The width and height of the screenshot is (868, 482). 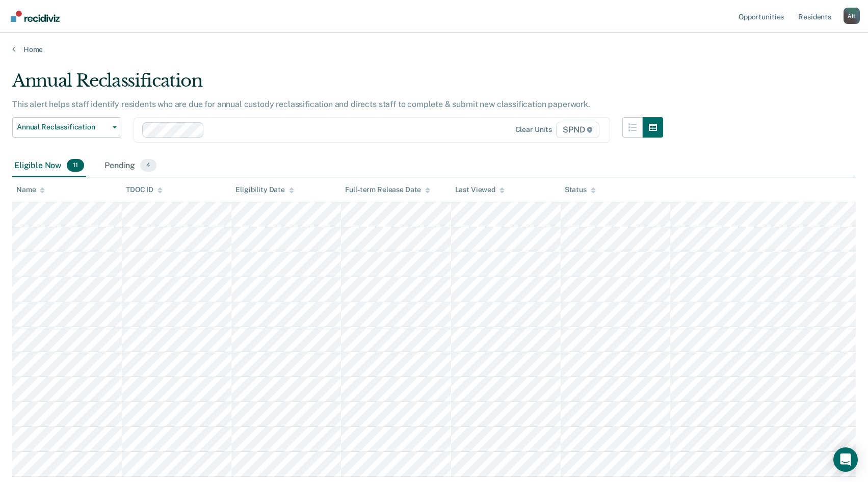 What do you see at coordinates (31, 190) in the screenshot?
I see `div: Name` at bounding box center [31, 190].